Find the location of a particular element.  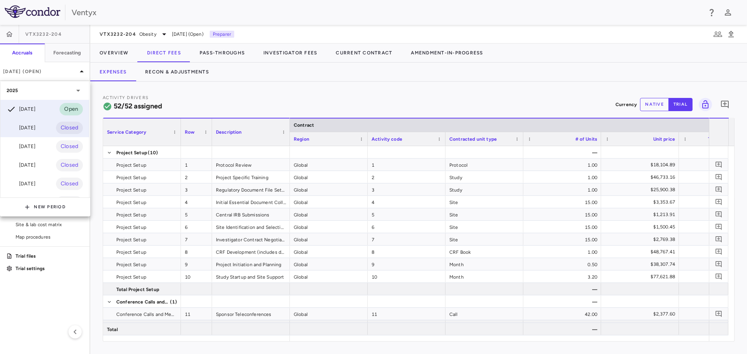

span: Open is located at coordinates (71, 109).